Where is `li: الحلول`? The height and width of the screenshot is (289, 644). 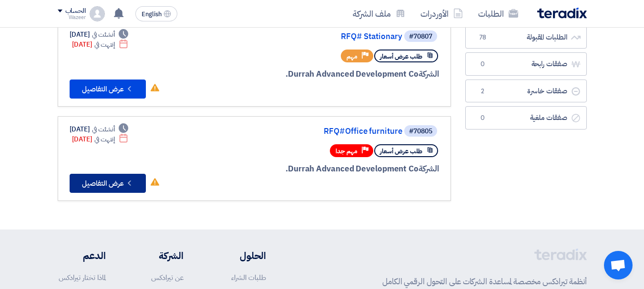
li: الحلول is located at coordinates (239, 256).